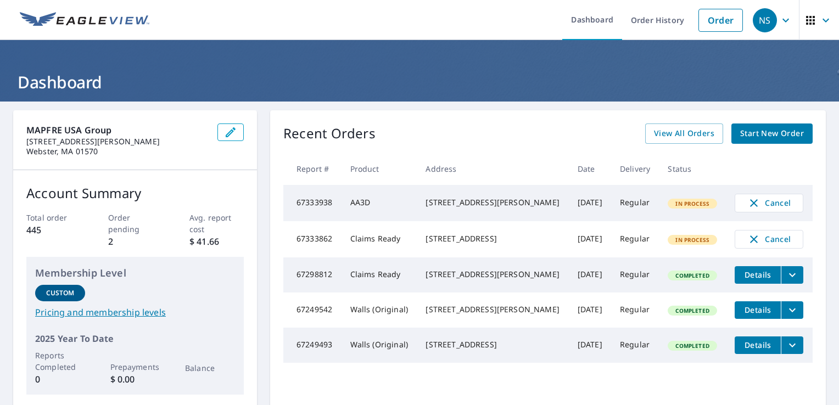  What do you see at coordinates (792, 310) in the screenshot?
I see `button: filesDropdownBtn-67249542` at bounding box center [792, 310].